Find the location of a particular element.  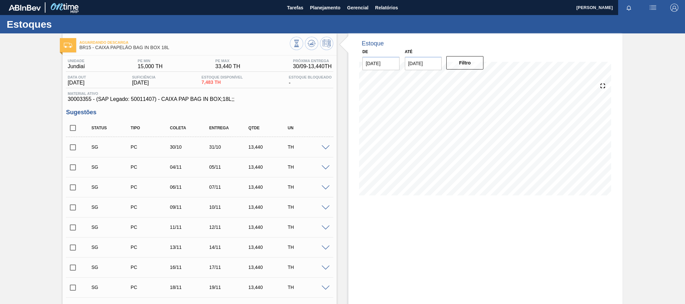

img: TNhmsLtSVTkK8tSr43FrP2fwEKptu5GPRR3wAAAABJRU5ErkJggg== is located at coordinates (25, 8).